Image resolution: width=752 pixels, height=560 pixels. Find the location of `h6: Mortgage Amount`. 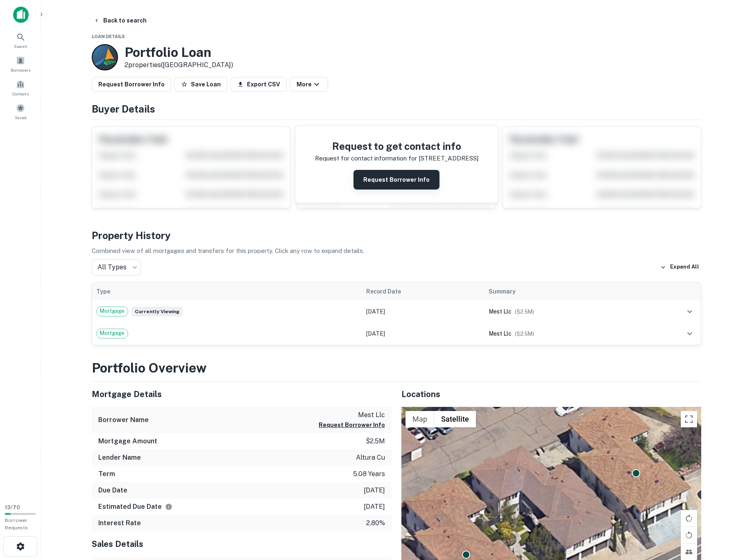

h6: Mortgage Amount is located at coordinates (128, 442).